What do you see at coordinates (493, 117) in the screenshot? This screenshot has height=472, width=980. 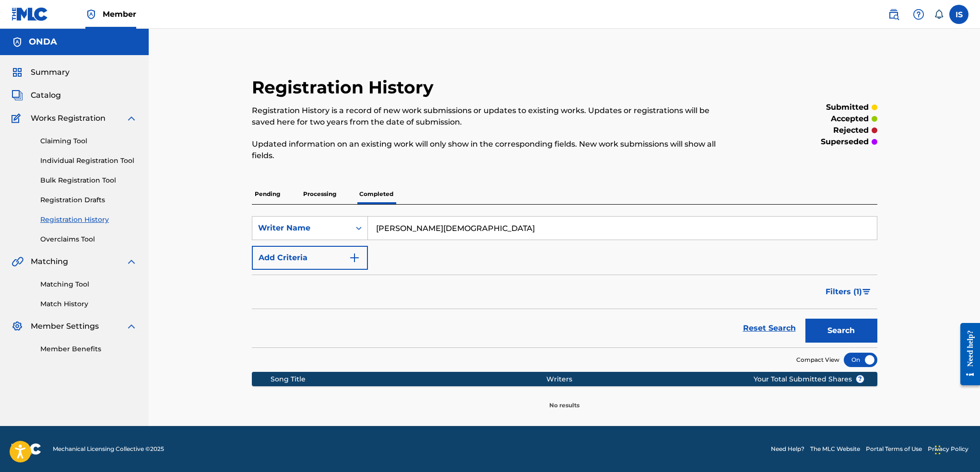 I see `p: Registration History is a record of new work submissions or updates to existing works. Updates or...` at bounding box center [493, 117].